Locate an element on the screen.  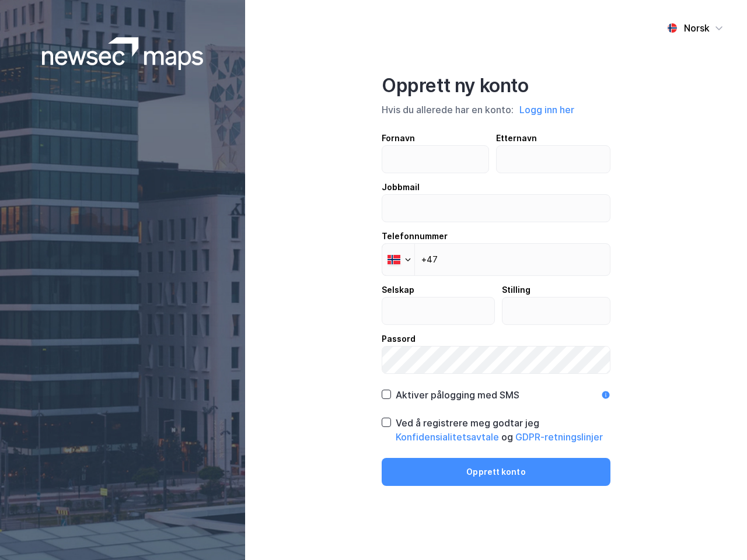
div: Stilling is located at coordinates (556, 290).